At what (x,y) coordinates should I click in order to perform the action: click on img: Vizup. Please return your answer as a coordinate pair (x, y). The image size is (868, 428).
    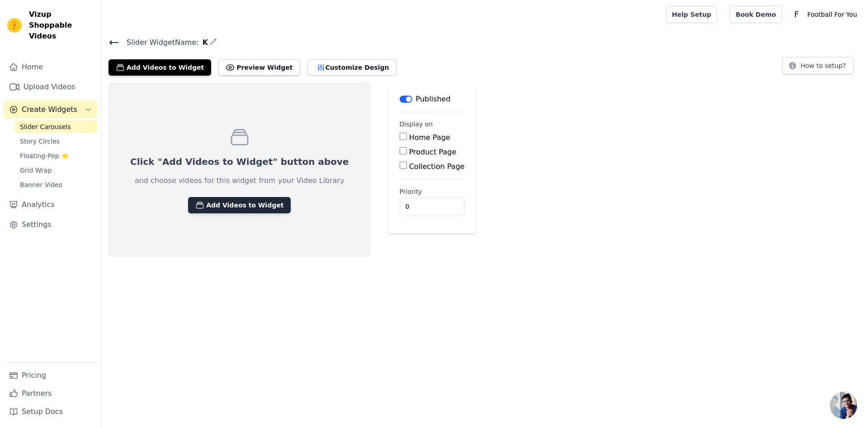
    Looking at the image, I should click on (15, 25).